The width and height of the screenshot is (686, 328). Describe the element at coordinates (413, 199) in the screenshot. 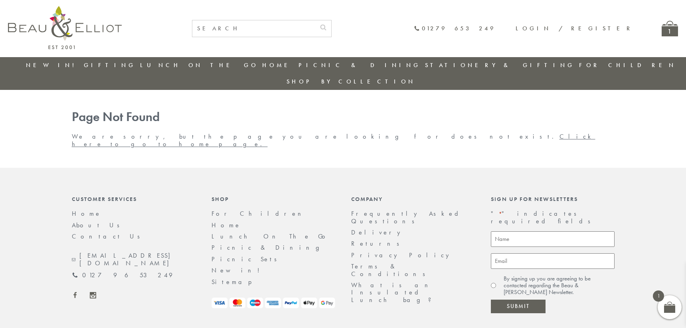

I see `div: Company` at that location.